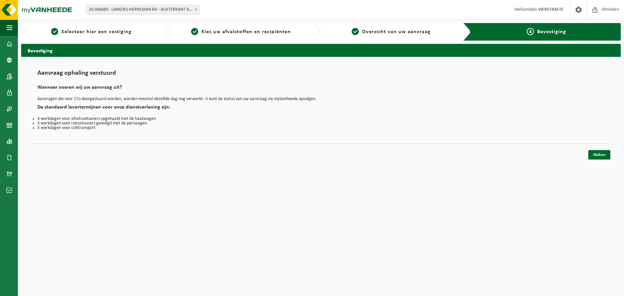  I want to click on h2: Bevestiging, so click(321, 50).